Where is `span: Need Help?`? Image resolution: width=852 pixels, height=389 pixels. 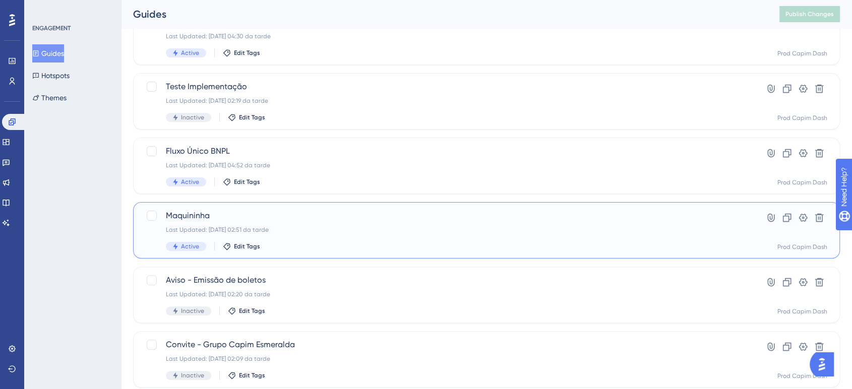
span: Need Help? is located at coordinates (43, 9).